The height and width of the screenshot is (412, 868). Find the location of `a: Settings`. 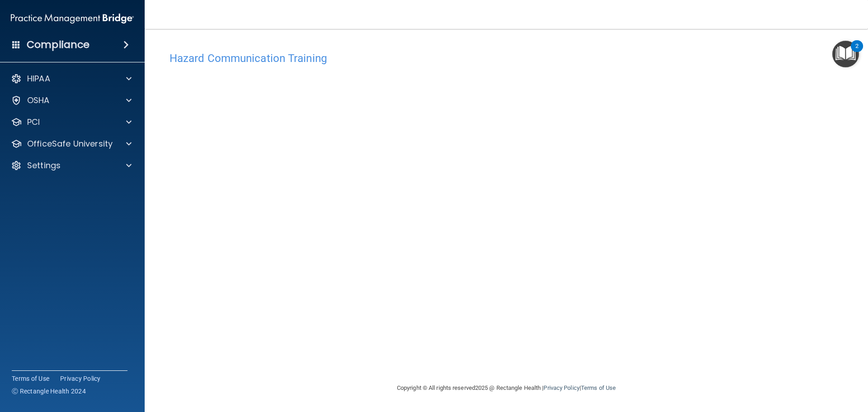

a: Settings is located at coordinates (71, 165).